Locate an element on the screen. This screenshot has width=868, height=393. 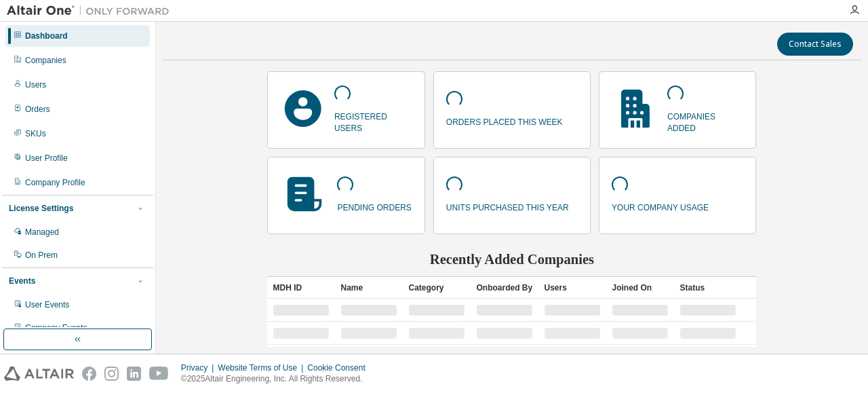
p: units purchased this year is located at coordinates (507, 206).